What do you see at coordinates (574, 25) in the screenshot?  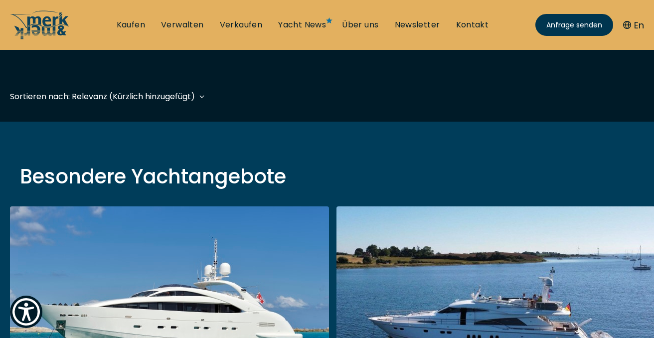 I see `span: Anfrage senden` at bounding box center [574, 25].